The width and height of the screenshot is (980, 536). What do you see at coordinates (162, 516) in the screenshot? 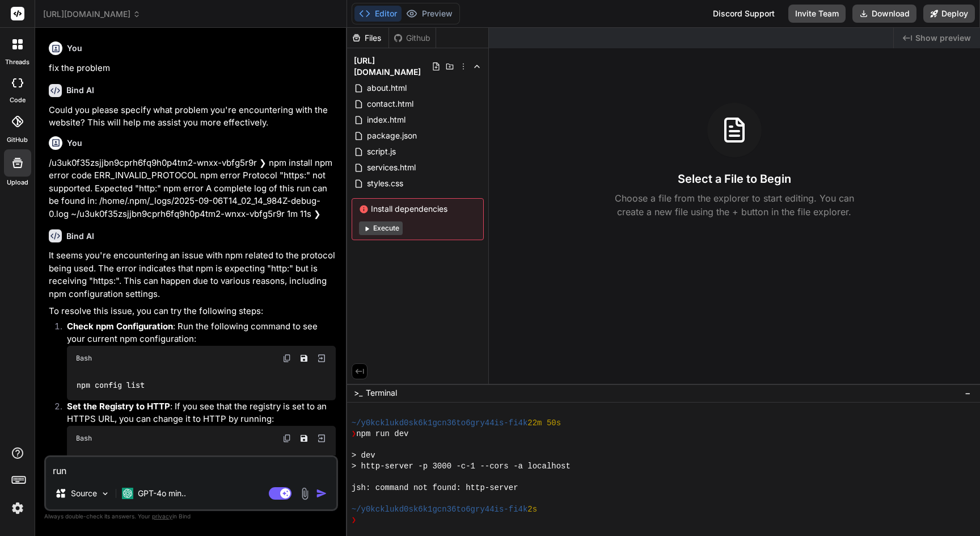
I see `span: privacy` at bounding box center [162, 516].